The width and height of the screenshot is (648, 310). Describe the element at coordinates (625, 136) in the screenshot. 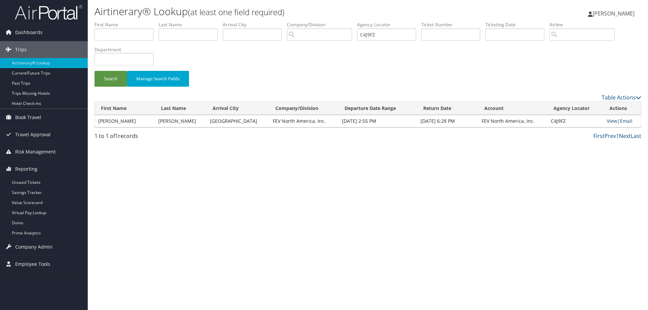

I see `a: Next` at that location.